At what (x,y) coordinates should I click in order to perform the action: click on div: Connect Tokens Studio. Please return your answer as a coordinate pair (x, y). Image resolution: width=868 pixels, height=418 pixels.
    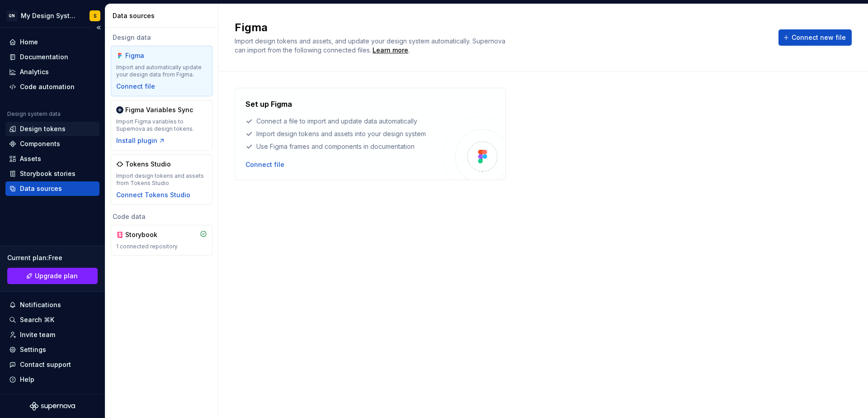
    Looking at the image, I should click on (154, 195).